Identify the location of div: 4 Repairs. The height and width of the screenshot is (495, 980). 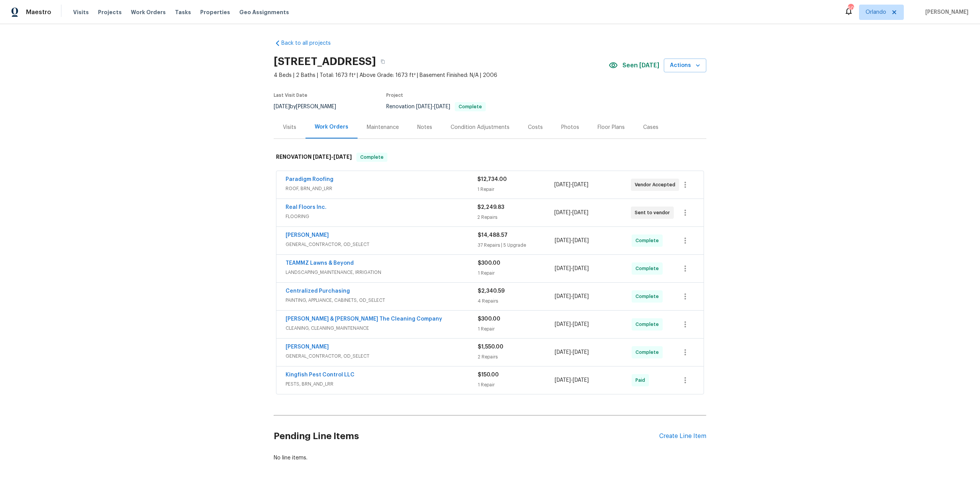
(516, 301).